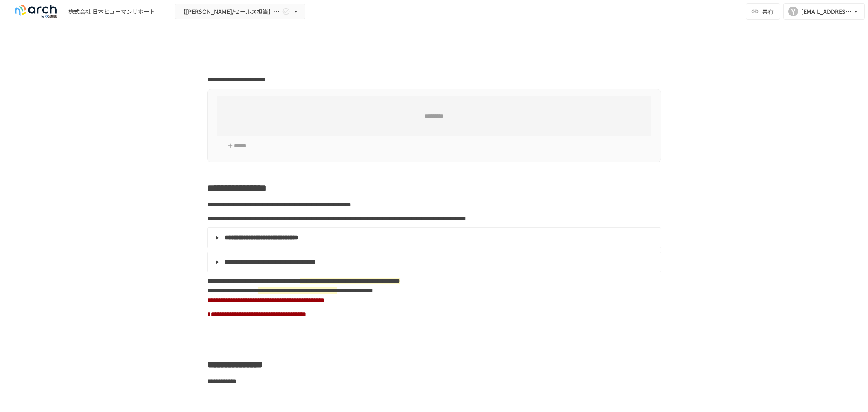 Image resolution: width=868 pixels, height=412 pixels. Describe the element at coordinates (111, 11) in the screenshot. I see `div: 株式会社 日本ヒューマンサポート` at that location.